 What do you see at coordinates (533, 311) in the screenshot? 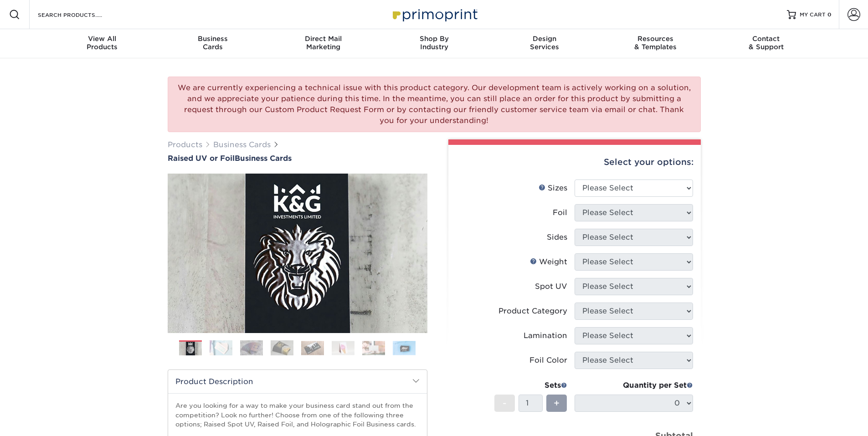
I see `div: Product Category` at bounding box center [533, 311].